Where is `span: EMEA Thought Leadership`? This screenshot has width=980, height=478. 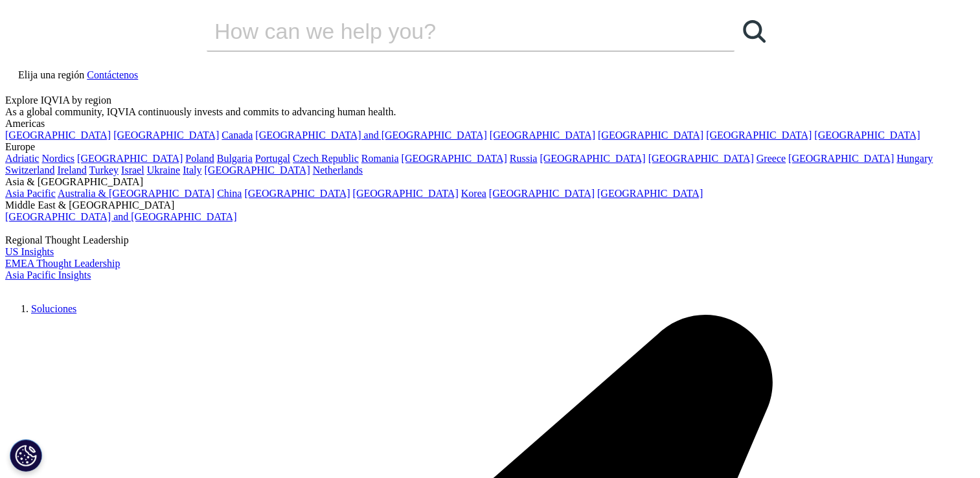 span: EMEA Thought Leadership is located at coordinates (62, 263).